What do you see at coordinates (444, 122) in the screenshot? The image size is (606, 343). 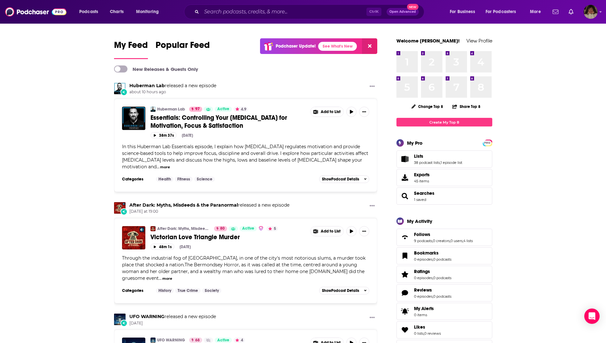 I see `a: Create My Top 8` at bounding box center [444, 122].